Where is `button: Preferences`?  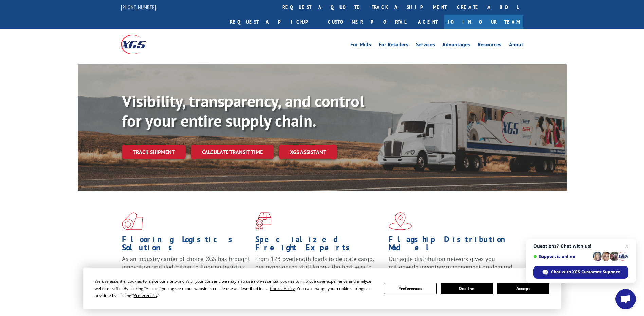
button: Preferences is located at coordinates (410, 288).